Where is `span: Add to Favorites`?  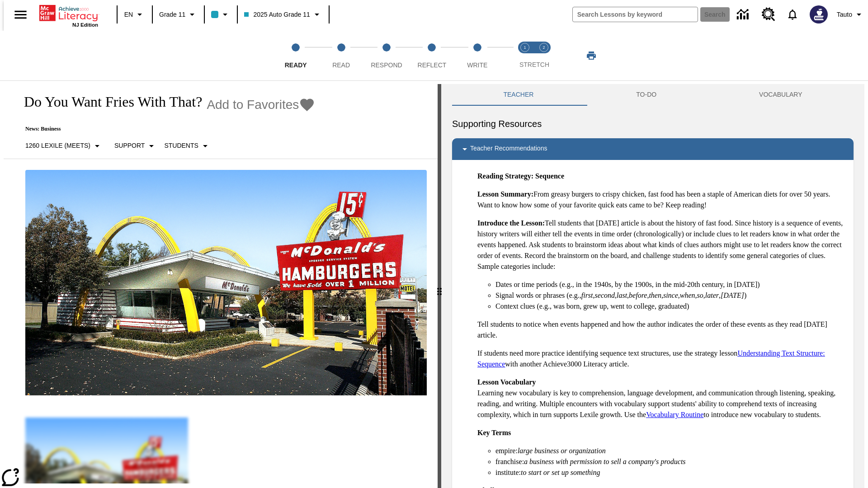 span: Add to Favorites is located at coordinates (253, 105).